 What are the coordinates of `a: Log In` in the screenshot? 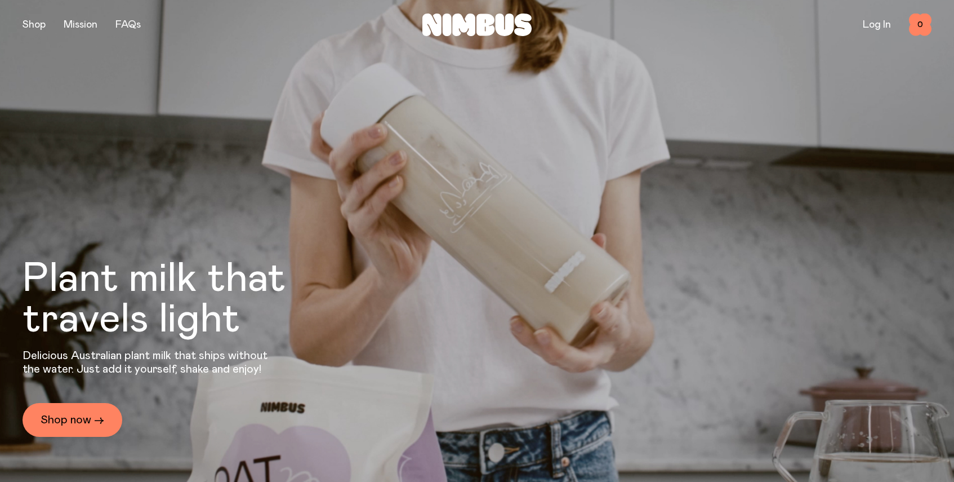 It's located at (877, 25).